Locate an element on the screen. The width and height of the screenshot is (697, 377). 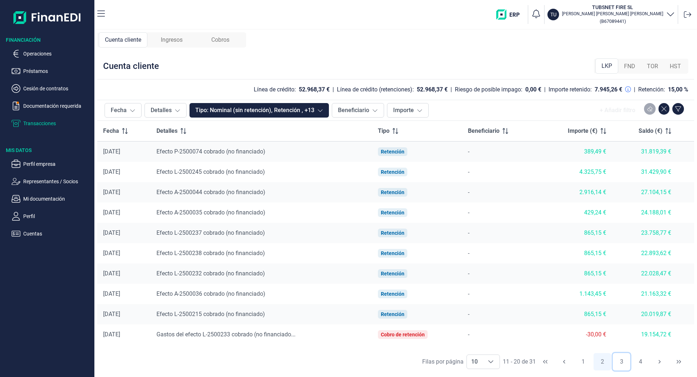
button: Cesión de contratos is located at coordinates (52, 89).